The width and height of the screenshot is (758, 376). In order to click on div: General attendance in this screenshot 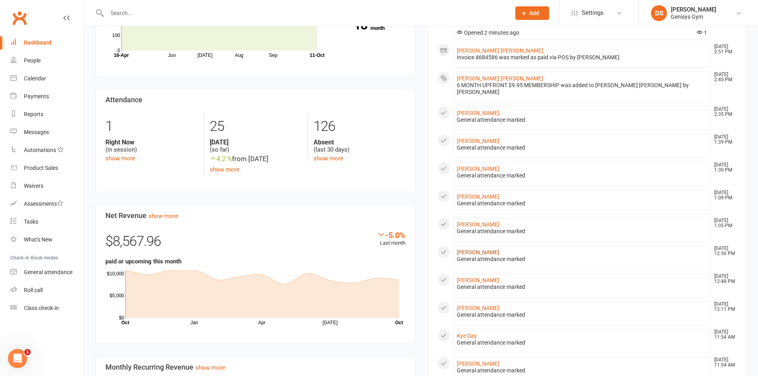, I will do `click(48, 272)`.